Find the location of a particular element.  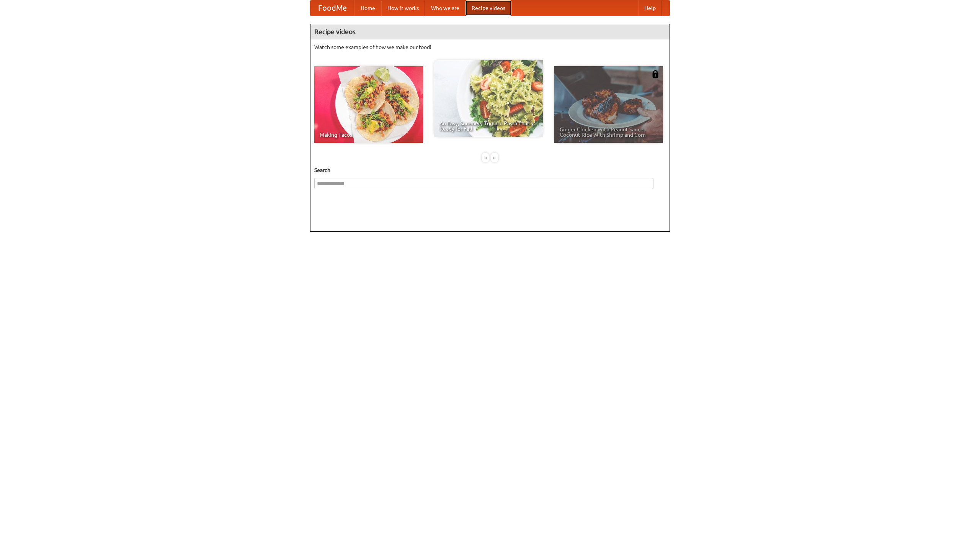

a: Home is located at coordinates (368, 8).